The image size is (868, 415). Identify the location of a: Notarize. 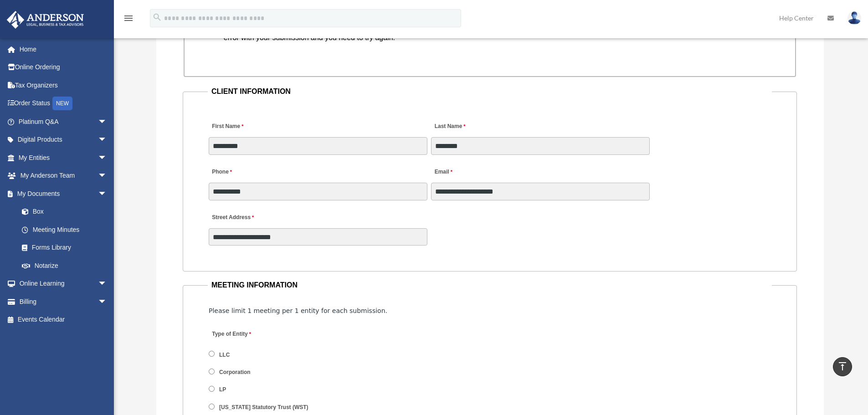
(66, 266).